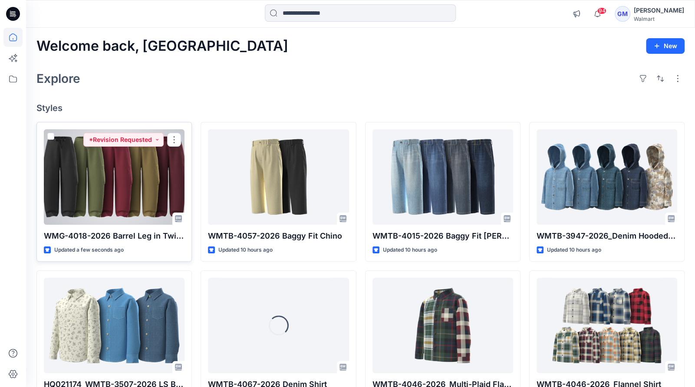  What do you see at coordinates (607, 236) in the screenshot?
I see `p: WMTB-3947-2026_Denim Hooded Overshirt` at bounding box center [607, 236].